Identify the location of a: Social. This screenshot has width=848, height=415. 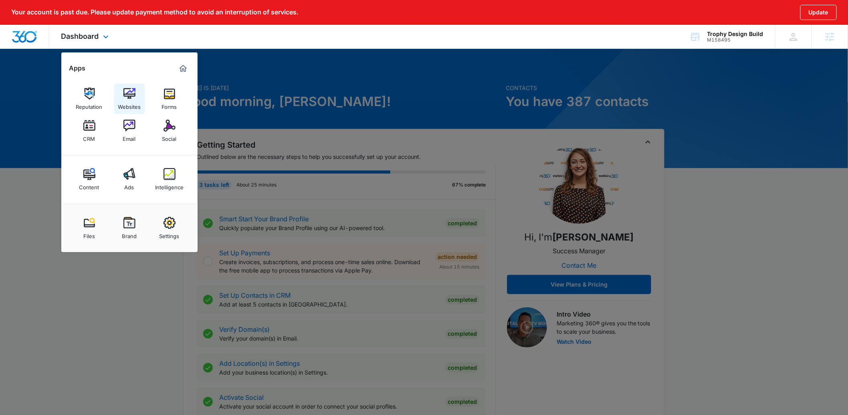
(169, 131).